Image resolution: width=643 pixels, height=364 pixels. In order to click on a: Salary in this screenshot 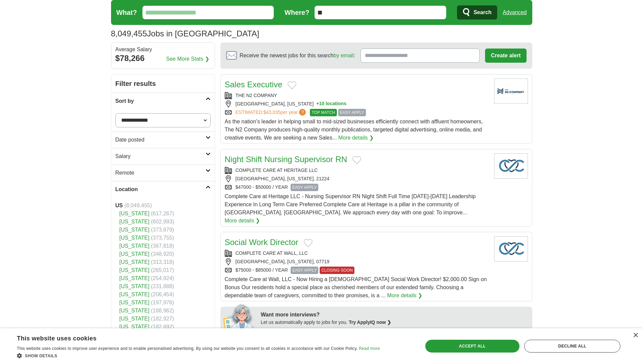, I will do `click(163, 156)`.